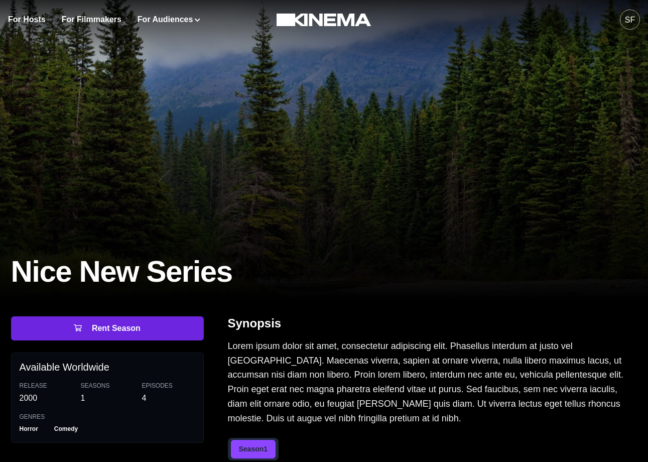 This screenshot has height=462, width=648. I want to click on p: 2000, so click(46, 398).